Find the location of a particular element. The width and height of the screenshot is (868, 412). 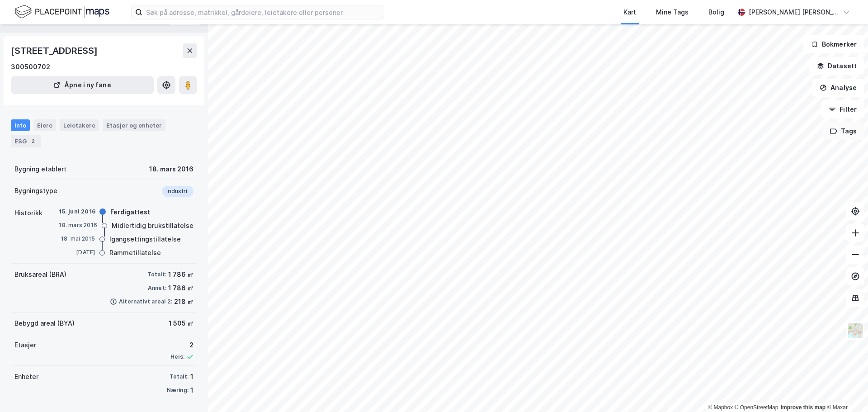

div: Annet: is located at coordinates (157, 288).